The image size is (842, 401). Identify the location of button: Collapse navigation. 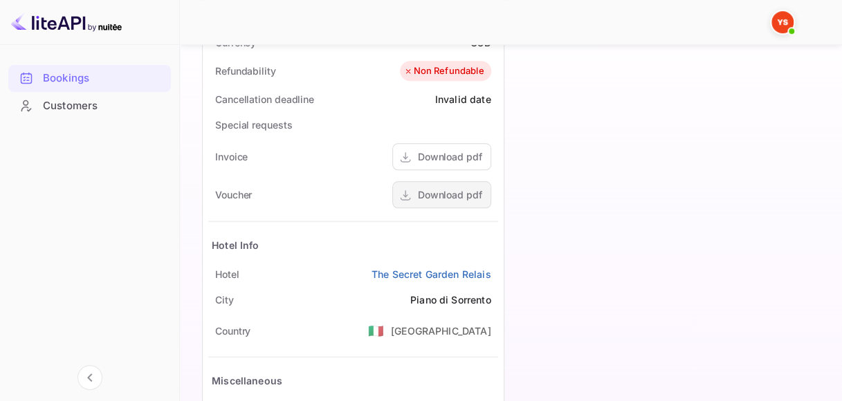
(90, 378).